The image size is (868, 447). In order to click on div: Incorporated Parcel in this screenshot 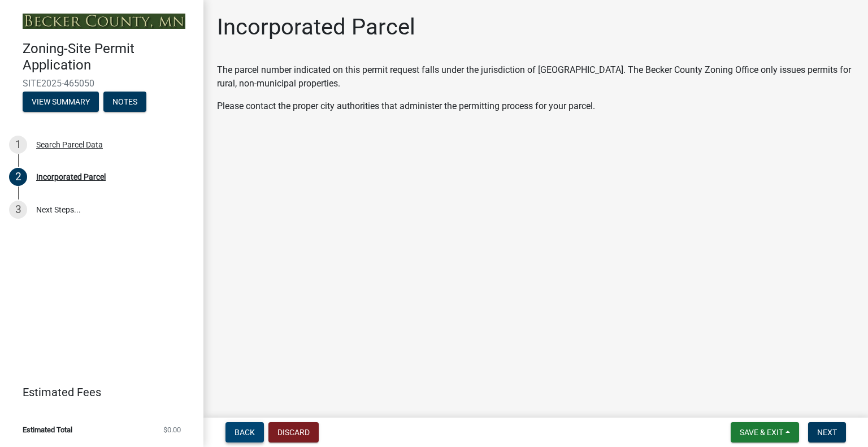, I will do `click(71, 177)`.